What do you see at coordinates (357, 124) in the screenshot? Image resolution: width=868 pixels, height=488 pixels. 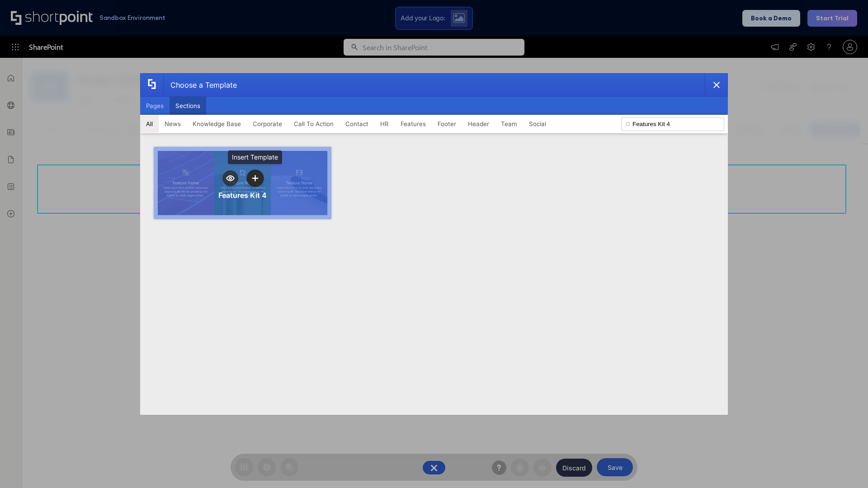 I see `button: Contact` at bounding box center [357, 124].